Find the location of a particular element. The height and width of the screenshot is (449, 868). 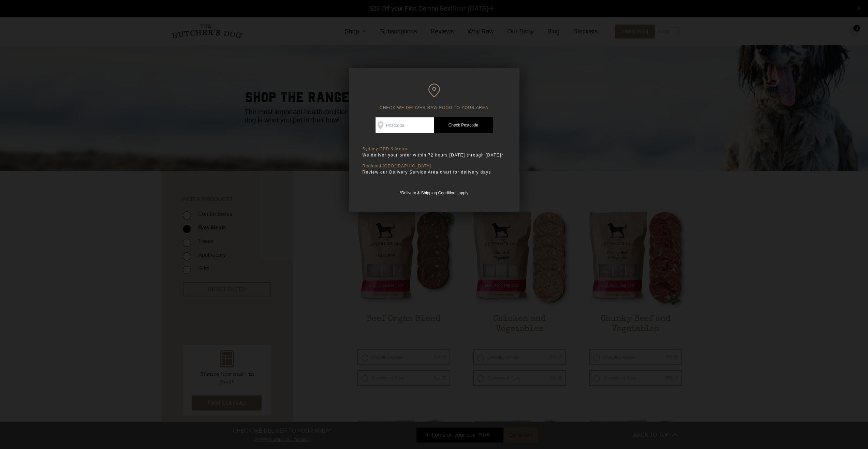

input: Postcode is located at coordinates (405, 125).